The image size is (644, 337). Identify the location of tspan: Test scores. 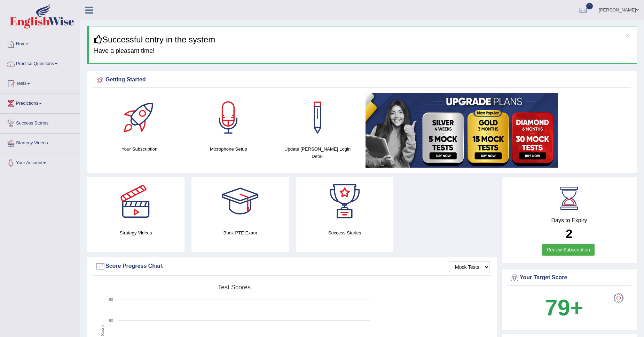
(234, 287).